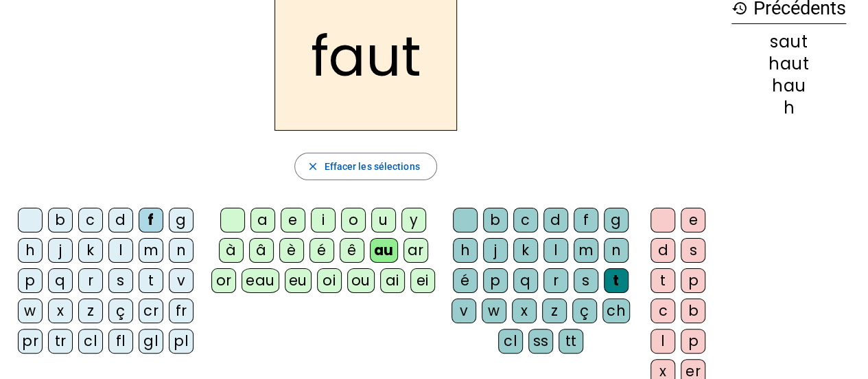 The image size is (868, 379). Describe the element at coordinates (414, 220) in the screenshot. I see `div: y` at that location.